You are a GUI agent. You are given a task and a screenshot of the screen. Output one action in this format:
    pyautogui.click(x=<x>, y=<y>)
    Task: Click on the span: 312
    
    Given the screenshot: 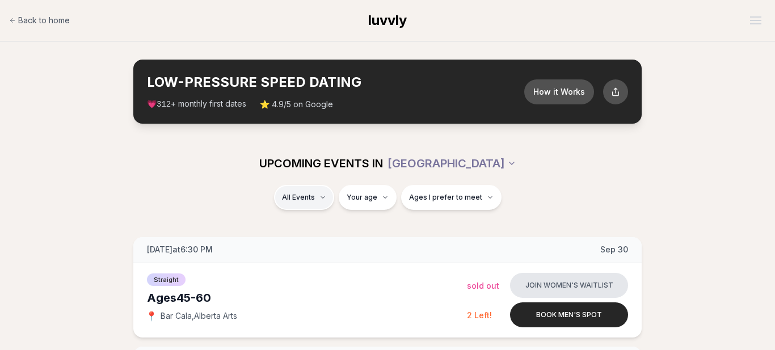 What is the action you would take?
    pyautogui.click(x=163, y=104)
    